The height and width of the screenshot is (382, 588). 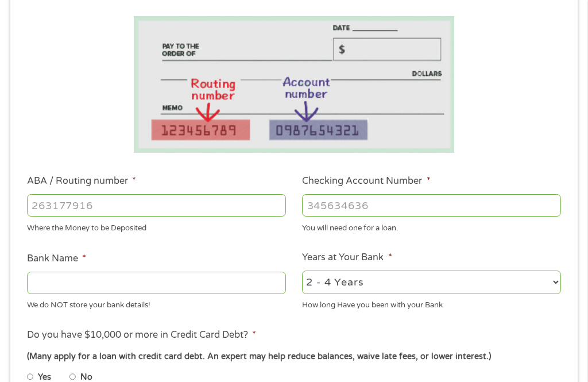 I want to click on label: Checking Account Number, so click(x=365, y=181).